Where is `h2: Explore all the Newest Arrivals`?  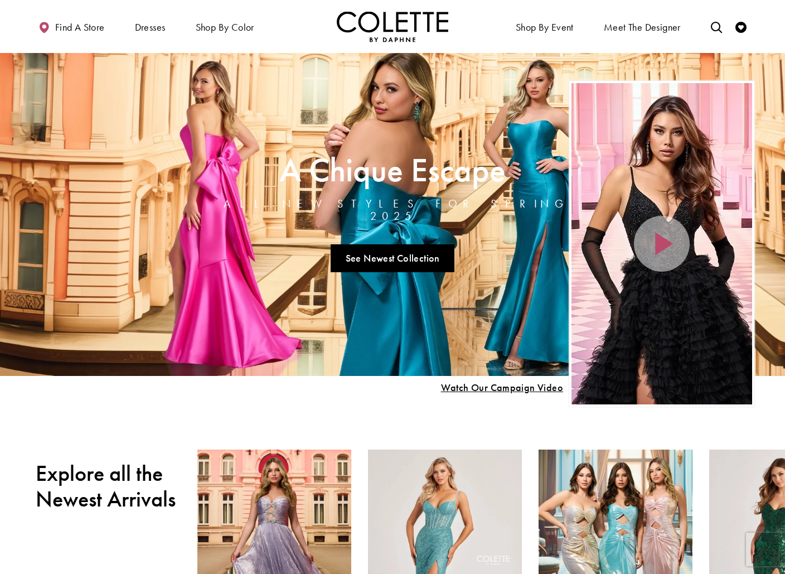
h2: Explore all the Newest Arrivals is located at coordinates (108, 486).